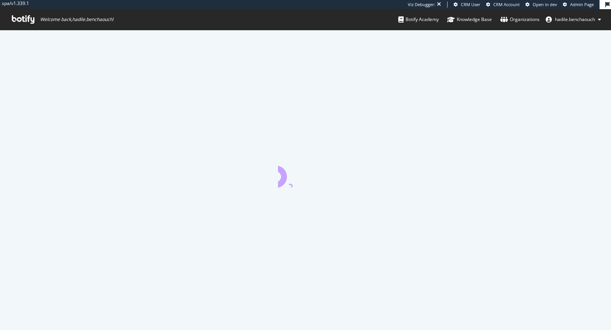  What do you see at coordinates (469, 19) in the screenshot?
I see `a: Knowledge Base` at bounding box center [469, 19].